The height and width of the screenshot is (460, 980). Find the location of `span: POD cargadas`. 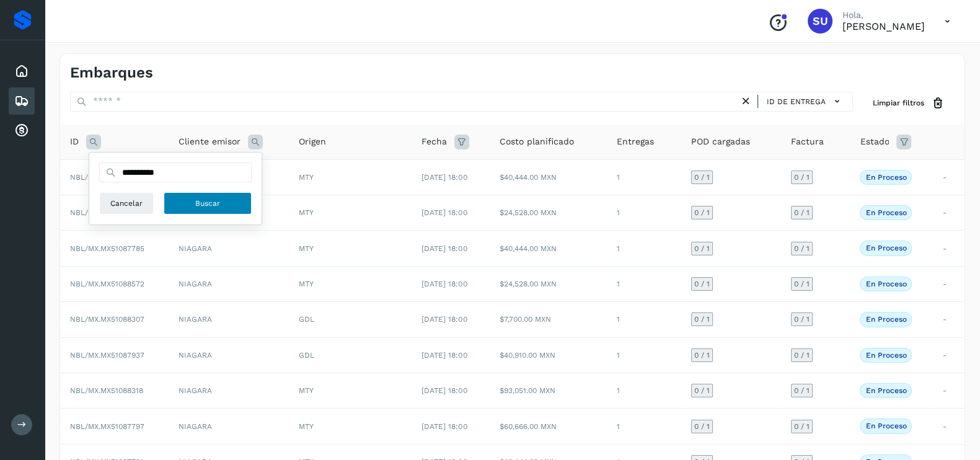

span: POD cargadas is located at coordinates (720, 142).